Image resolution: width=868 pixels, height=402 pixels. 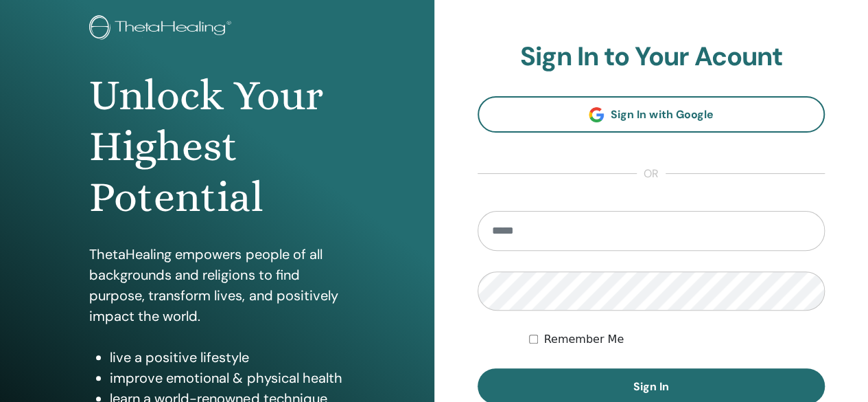 What do you see at coordinates (227, 357) in the screenshot?
I see `li: live a positive lifestyle` at bounding box center [227, 357].